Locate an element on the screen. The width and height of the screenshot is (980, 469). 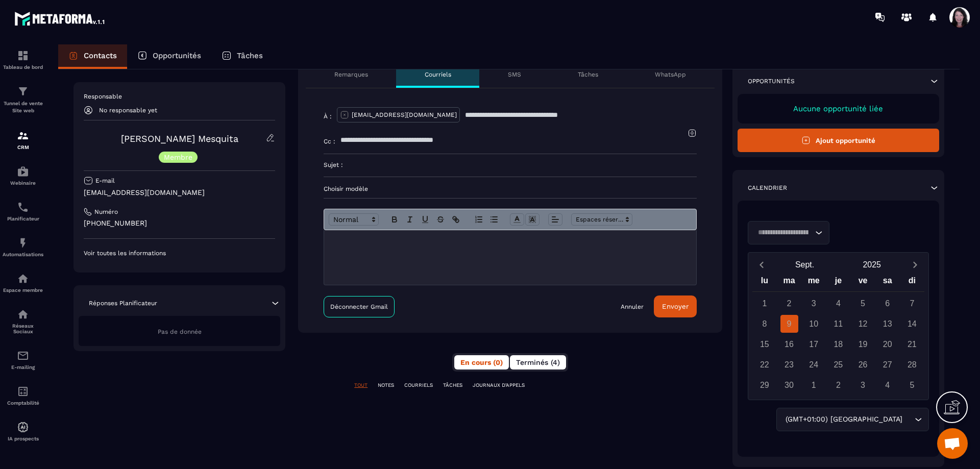
p: Comptabilité is located at coordinates (23, 403).